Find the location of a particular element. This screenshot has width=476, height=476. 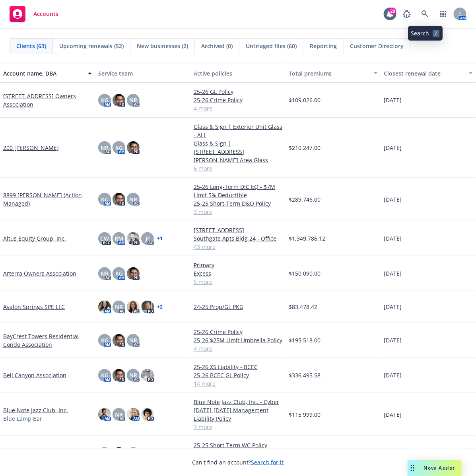

a: Search for it is located at coordinates (268, 462).